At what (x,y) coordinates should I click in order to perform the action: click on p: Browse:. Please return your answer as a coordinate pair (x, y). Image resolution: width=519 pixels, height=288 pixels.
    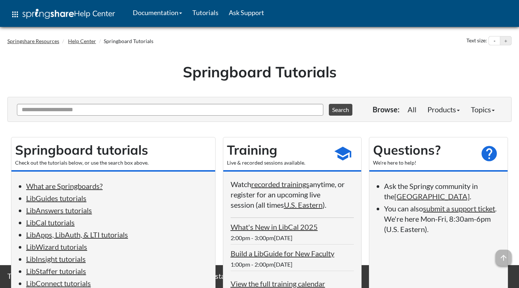
    Looking at the image, I should click on (386, 109).